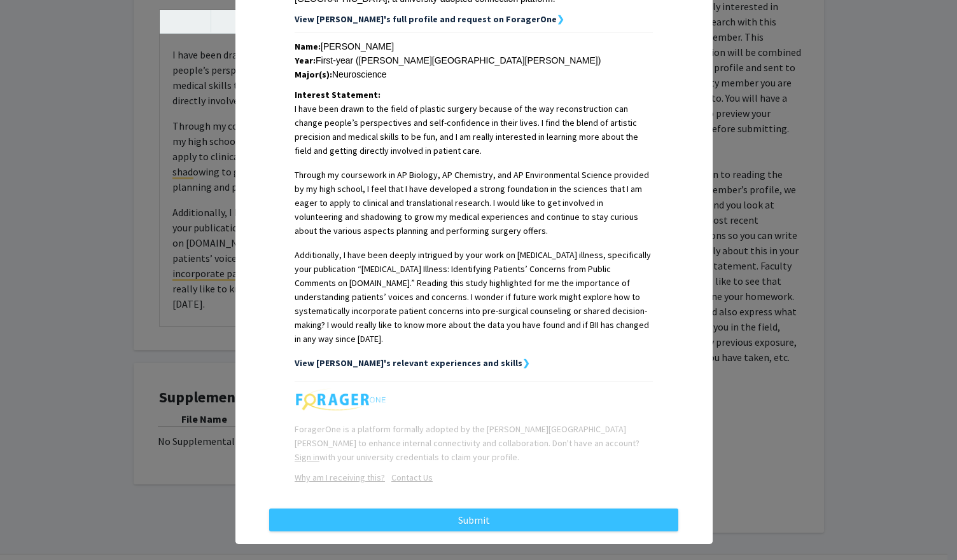  I want to click on u: Contact Us, so click(412, 477).